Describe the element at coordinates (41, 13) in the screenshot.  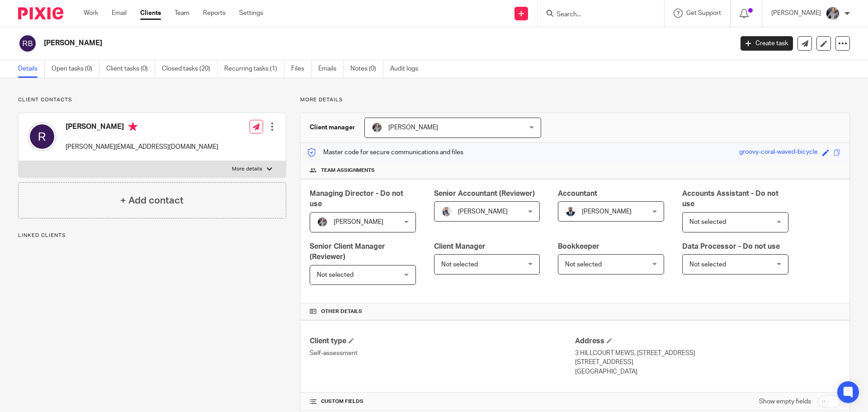
I see `img: Pixie` at that location.